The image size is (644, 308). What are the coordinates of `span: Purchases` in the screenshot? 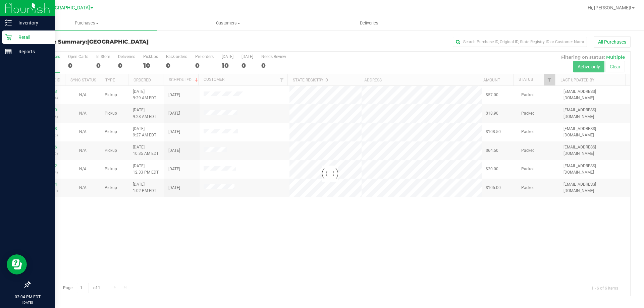 It's located at (87, 23).